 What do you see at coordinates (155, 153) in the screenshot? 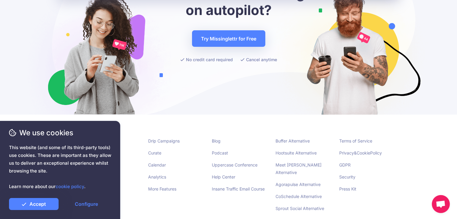
I see `a: Curate` at bounding box center [155, 153].